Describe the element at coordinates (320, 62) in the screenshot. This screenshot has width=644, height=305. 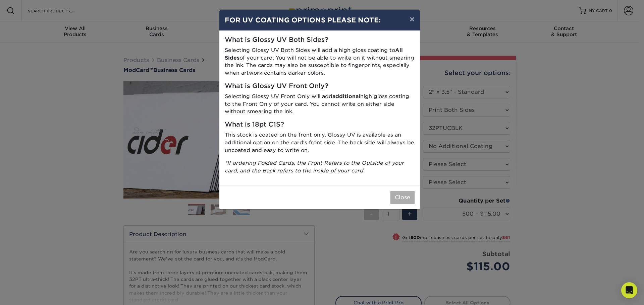
I see `p: Selecting Glossy UV Both Sides will add a high gloss coating to of your card. You will not be abl...` at that location.